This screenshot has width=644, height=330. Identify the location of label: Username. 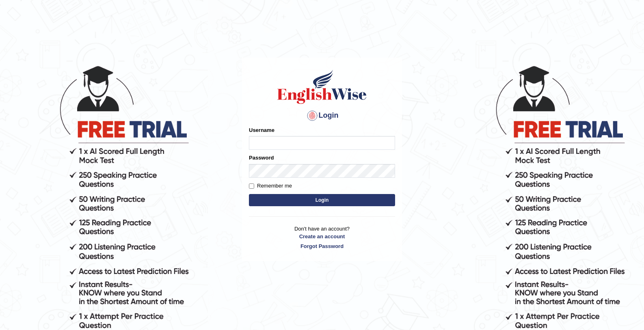
(261, 130).